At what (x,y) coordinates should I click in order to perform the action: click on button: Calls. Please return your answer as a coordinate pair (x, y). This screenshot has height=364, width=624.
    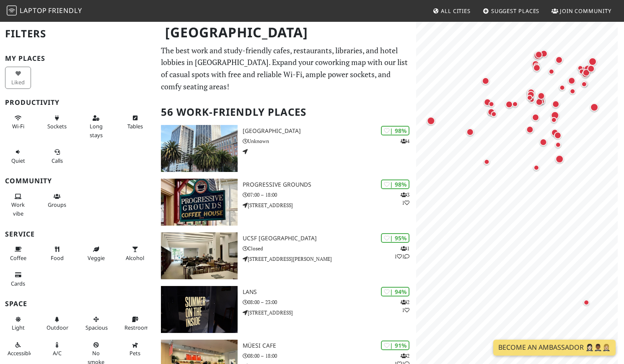
    Looking at the image, I should click on (57, 156).